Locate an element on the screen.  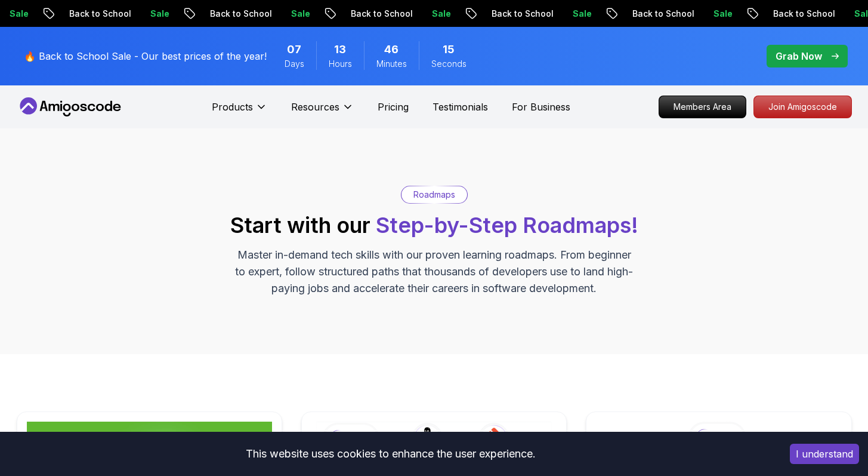
p: Products is located at coordinates (232, 107).